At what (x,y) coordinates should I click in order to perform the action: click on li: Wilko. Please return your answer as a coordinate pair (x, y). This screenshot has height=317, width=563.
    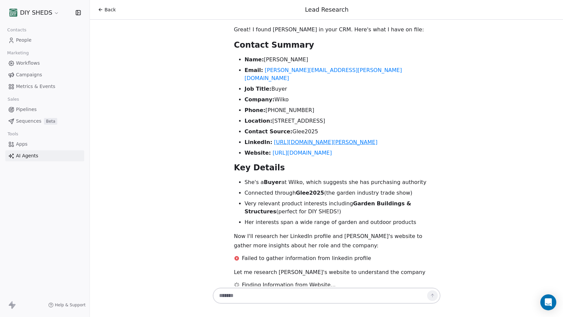
    Looking at the image, I should click on (343, 100).